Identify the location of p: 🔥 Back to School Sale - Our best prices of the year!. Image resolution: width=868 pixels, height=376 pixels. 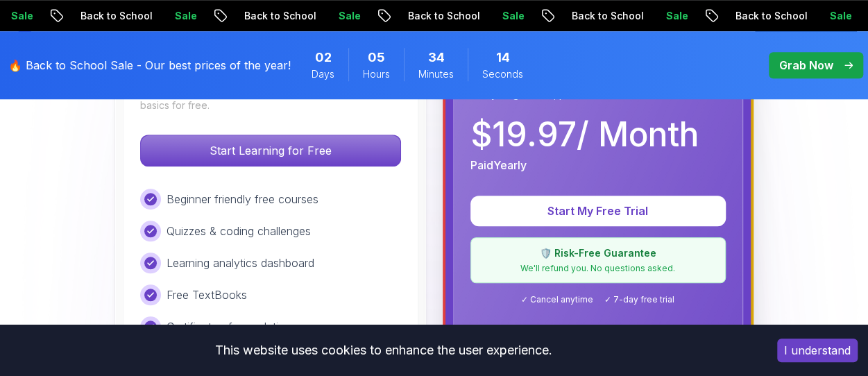
(149, 65).